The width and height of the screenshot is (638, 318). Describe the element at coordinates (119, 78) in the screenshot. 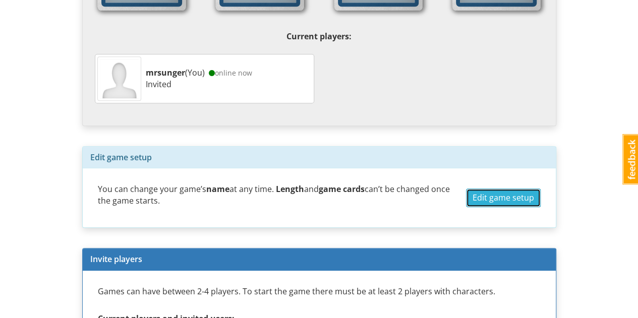

I see `img: empty avatar placeholder` at that location.